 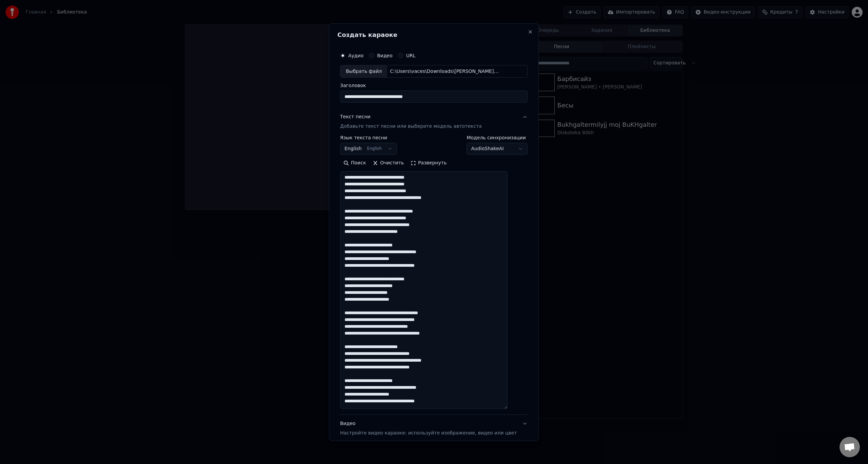 What do you see at coordinates (389, 163) in the screenshot?
I see `button: Очистить` at bounding box center [389, 163].